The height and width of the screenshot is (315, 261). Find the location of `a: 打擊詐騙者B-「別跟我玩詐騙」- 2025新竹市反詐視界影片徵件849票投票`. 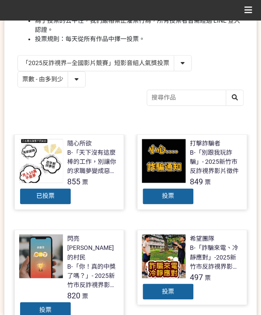

a: 打擊詐騙者B-「別跟我玩詐騙」- 2025新竹市反詐視界影片徵件849票投票 is located at coordinates (192, 171).